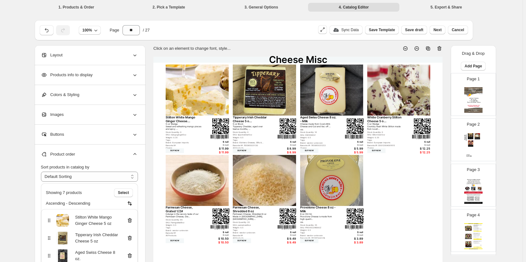  Describe the element at coordinates (286, 239) in the screenshot. I see `div: $ 9.49` at that location.